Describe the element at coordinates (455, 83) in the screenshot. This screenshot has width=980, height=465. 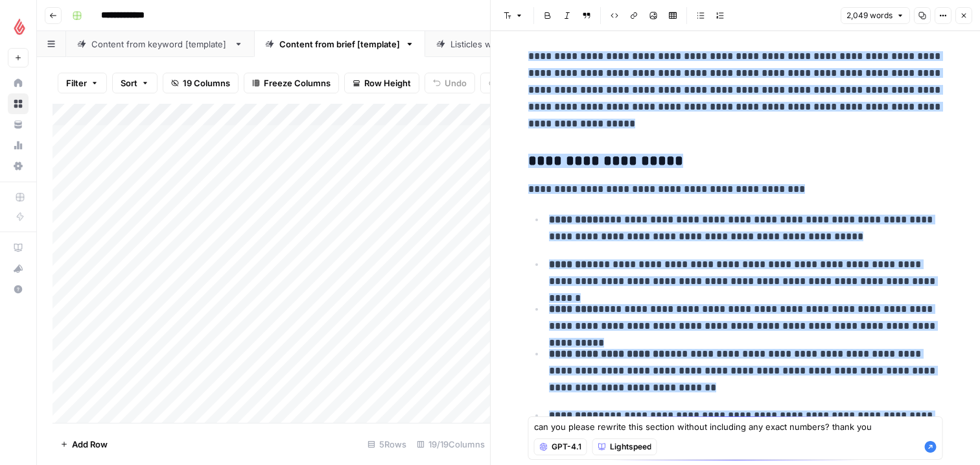
I see `span: Undo` at that location.